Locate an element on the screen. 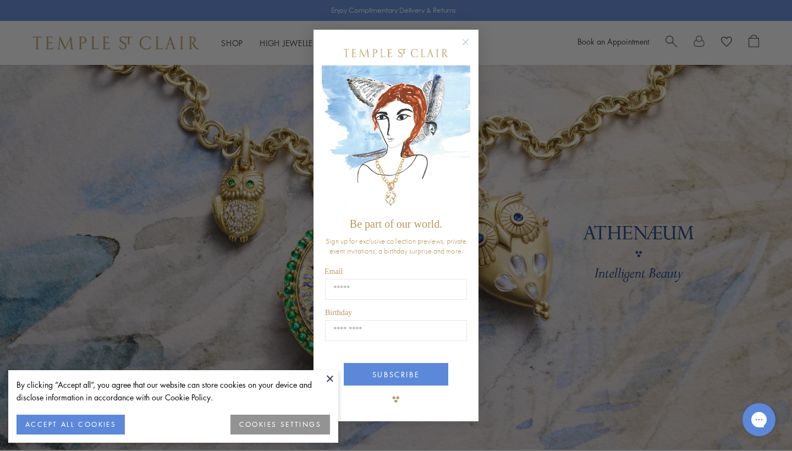  div: By clicking “Accept all”, you agree that our website can store cookies on your device and disclos... is located at coordinates (173, 391).